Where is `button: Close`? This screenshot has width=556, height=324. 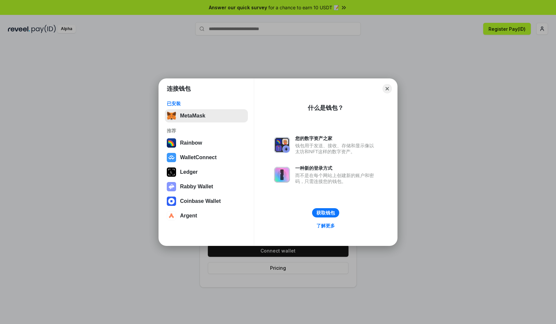
button: Close is located at coordinates (387, 89).